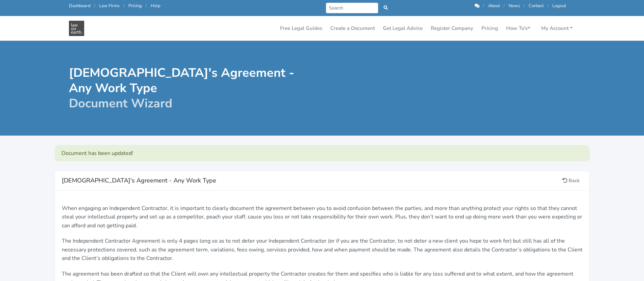 This screenshot has width=644, height=281. Describe the element at coordinates (352, 8) in the screenshot. I see `input: Search` at that location.